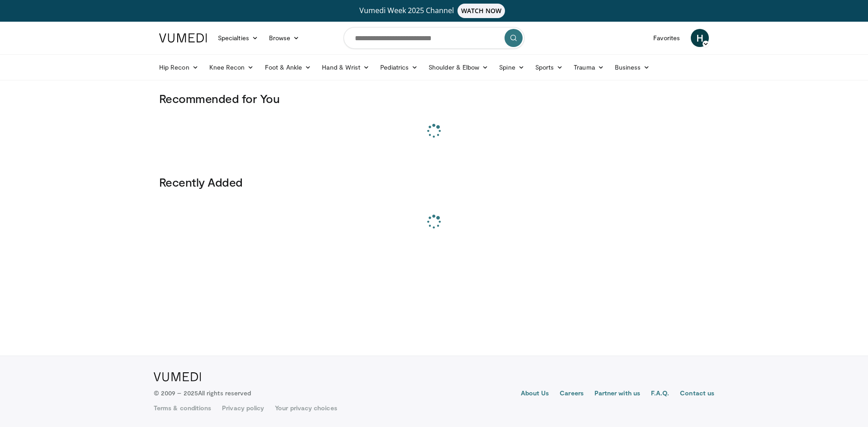  What do you see at coordinates (660, 394) in the screenshot?
I see `a: F.A.Q.` at bounding box center [660, 394].